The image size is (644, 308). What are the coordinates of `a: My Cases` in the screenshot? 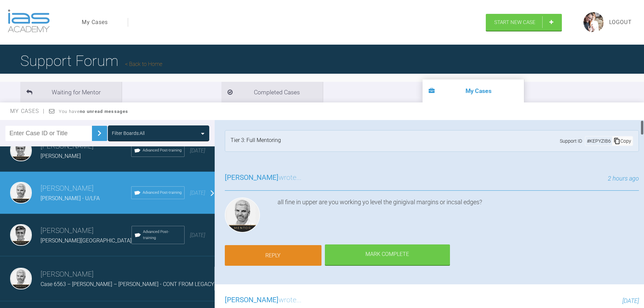 It's located at (94, 22).